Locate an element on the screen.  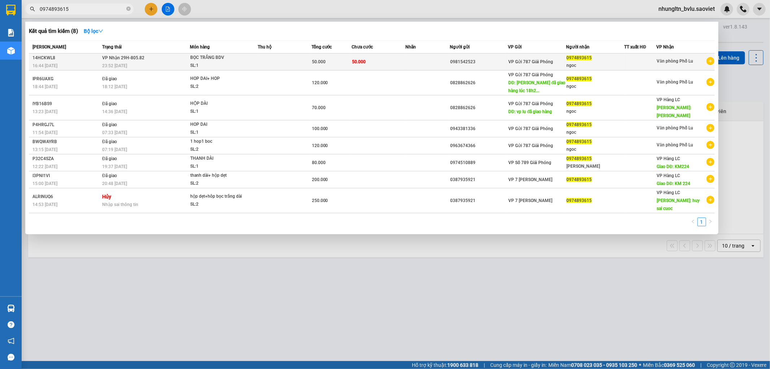
span: question-circle is located at coordinates (11, 324).